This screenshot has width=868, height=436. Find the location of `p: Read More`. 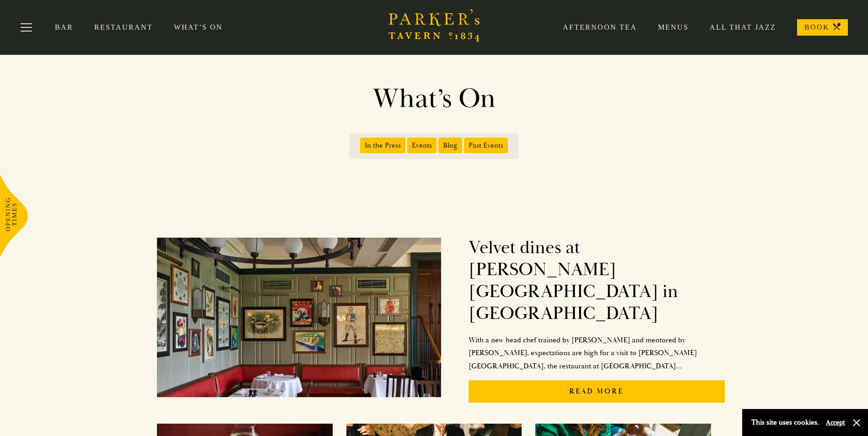

p: Read More is located at coordinates (596, 391).